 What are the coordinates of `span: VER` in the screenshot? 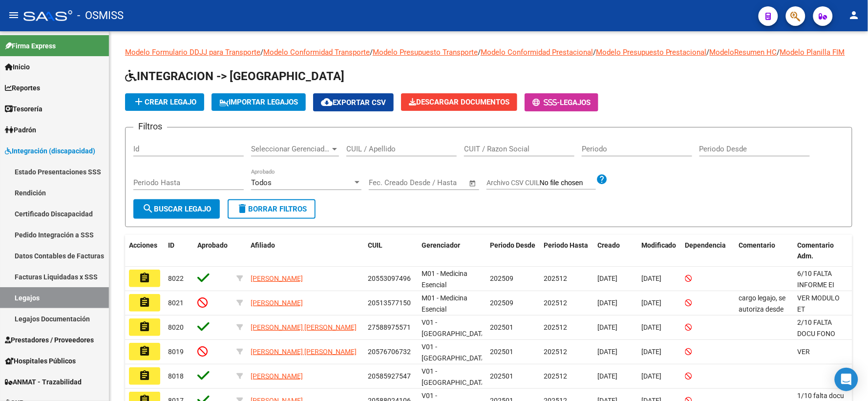 It's located at (804, 352).